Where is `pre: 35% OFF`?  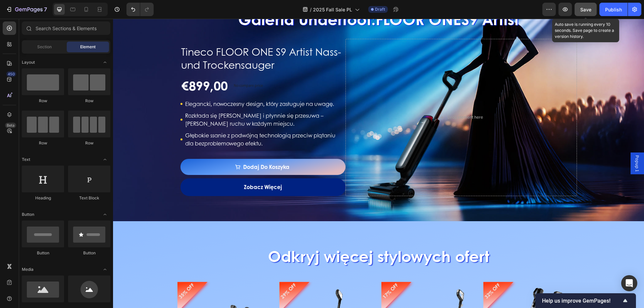
pre: 35% OFF is located at coordinates (73, 272).